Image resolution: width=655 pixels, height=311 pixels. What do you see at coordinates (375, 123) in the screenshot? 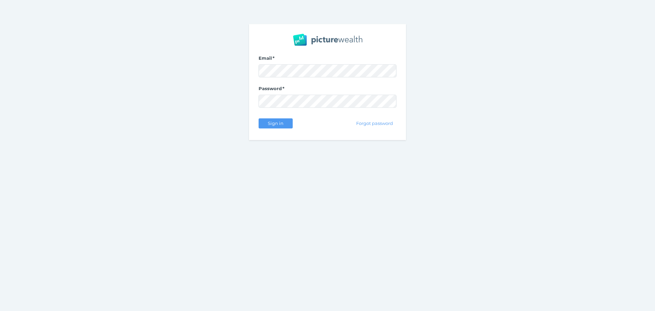
I see `span: Forgot password` at bounding box center [375, 123].